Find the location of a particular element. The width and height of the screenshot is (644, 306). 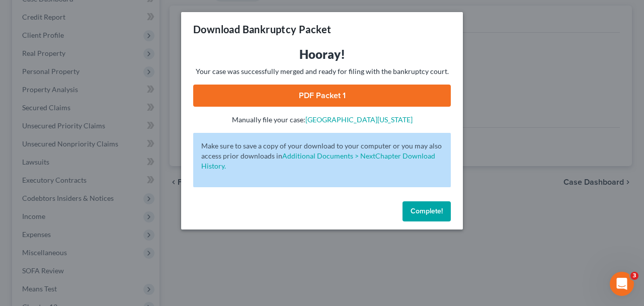

span: 3 is located at coordinates (634, 275).